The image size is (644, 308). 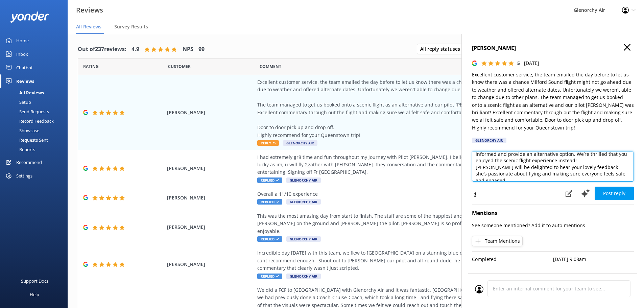 I want to click on div: Support Docs, so click(x=34, y=281).